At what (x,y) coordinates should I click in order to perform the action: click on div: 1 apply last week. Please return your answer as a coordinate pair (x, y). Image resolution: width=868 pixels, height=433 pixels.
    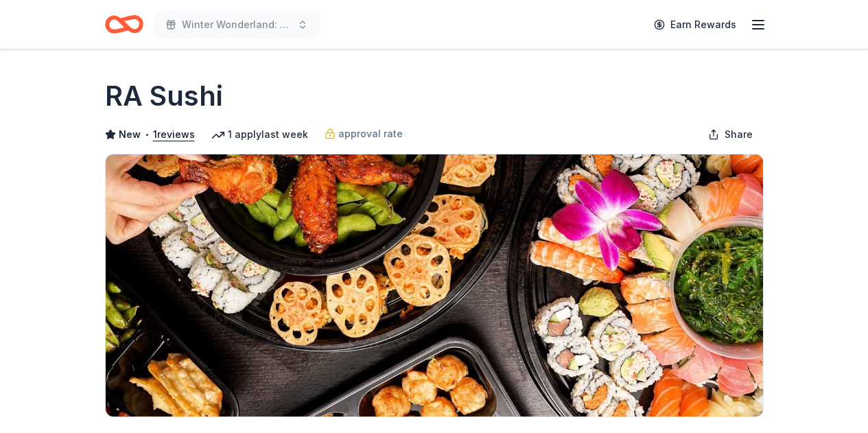
    Looking at the image, I should click on (259, 135).